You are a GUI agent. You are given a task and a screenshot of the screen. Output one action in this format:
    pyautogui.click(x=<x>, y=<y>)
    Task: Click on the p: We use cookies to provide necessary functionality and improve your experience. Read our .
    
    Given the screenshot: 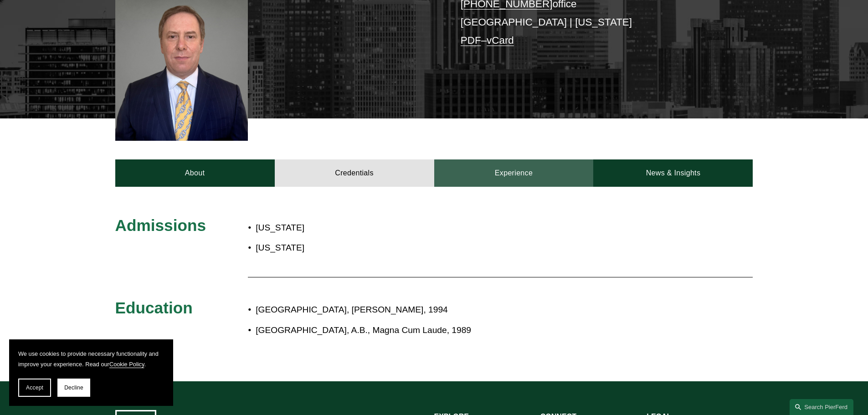 What is the action you would take?
    pyautogui.click(x=91, y=359)
    